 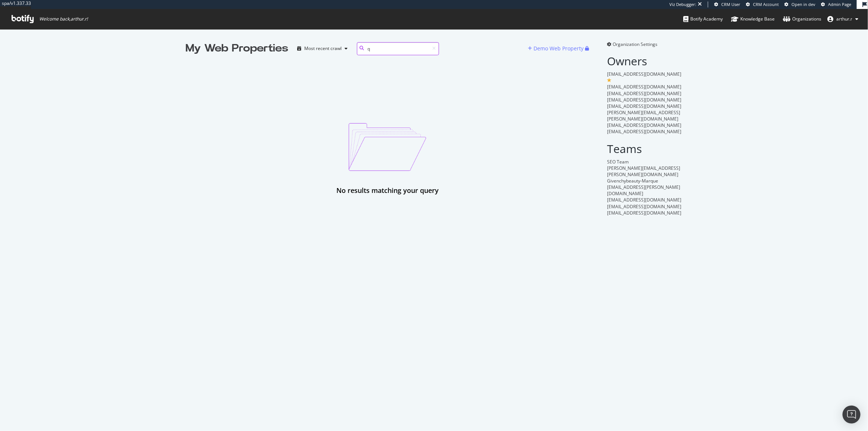 I want to click on button: Most recent crawl, so click(x=322, y=49).